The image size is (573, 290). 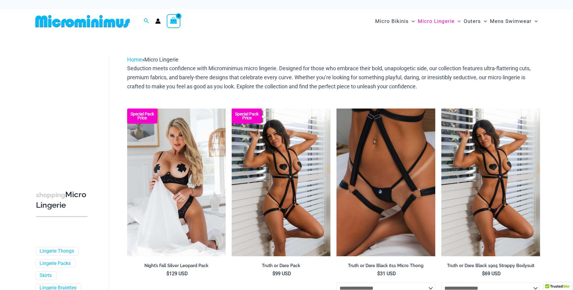 I want to click on h3: Micro Lingerie, so click(x=62, y=200).